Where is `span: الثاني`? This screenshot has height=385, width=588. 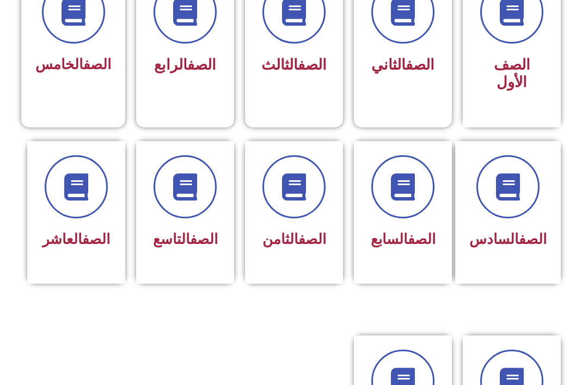
span: الثاني is located at coordinates (403, 65).